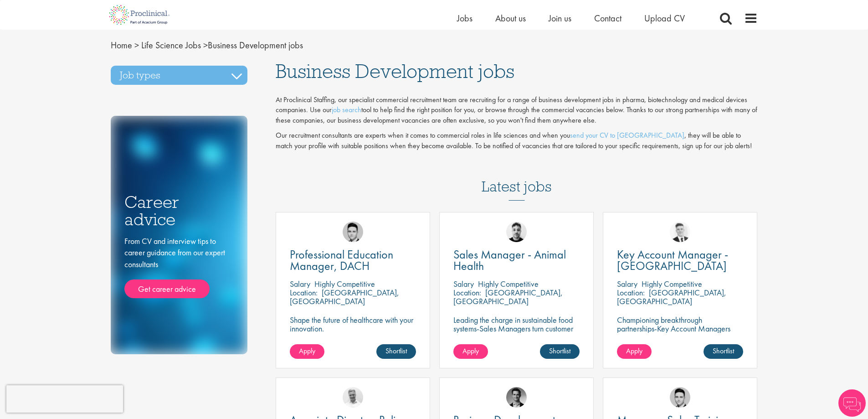 The height and width of the screenshot is (419, 868). Describe the element at coordinates (510, 18) in the screenshot. I see `span: About us` at that location.